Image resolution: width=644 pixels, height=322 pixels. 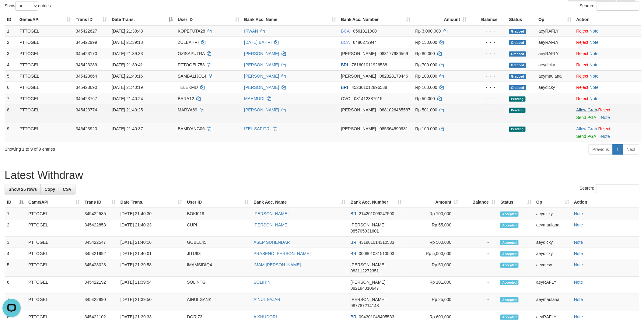 I want to click on th: Date Trans.: activate to sort column ascending, so click(x=151, y=202).